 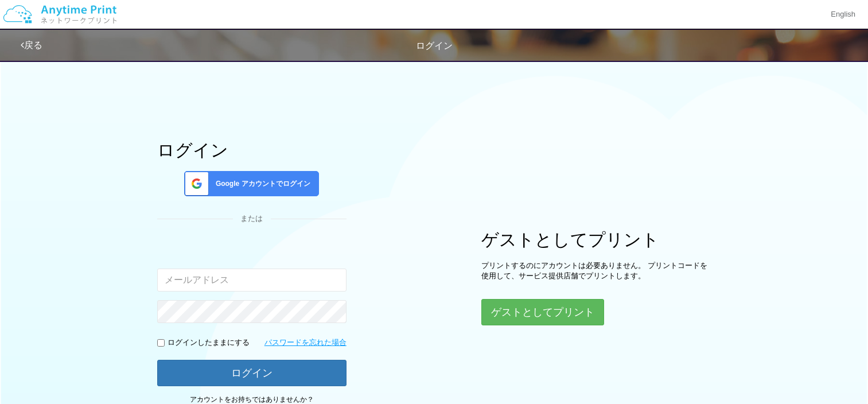 What do you see at coordinates (252, 373) in the screenshot?
I see `button: ログイン` at bounding box center [252, 373].